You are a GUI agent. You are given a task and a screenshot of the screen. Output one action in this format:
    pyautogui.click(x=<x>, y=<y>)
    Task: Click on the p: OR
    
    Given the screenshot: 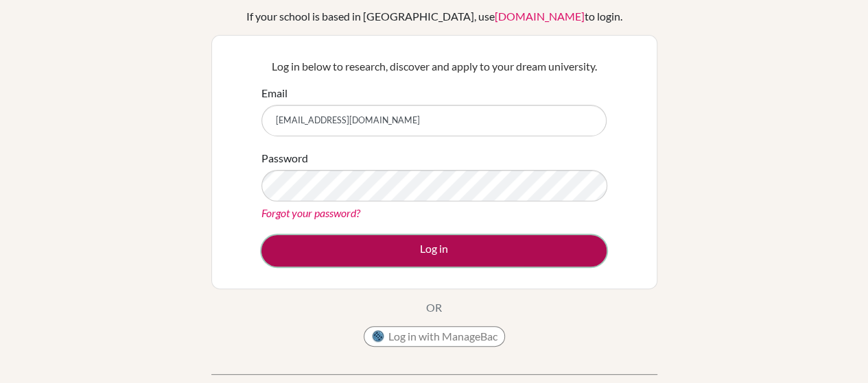 What is the action you would take?
    pyautogui.click(x=434, y=308)
    